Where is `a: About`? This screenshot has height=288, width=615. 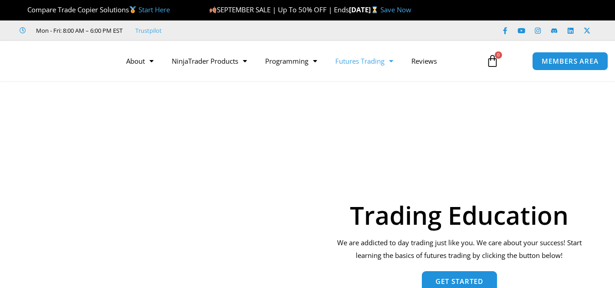 a: About is located at coordinates (140, 61).